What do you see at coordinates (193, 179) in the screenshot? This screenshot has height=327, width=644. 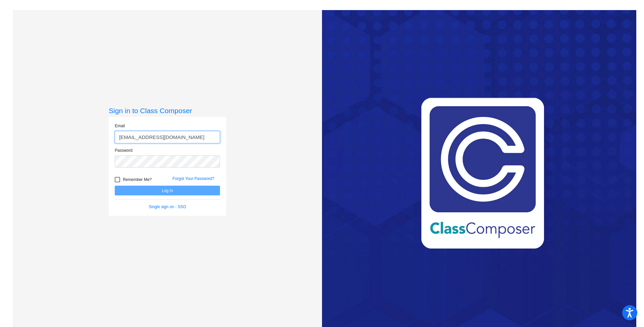 I see `a: Forgot Your Password?` at bounding box center [193, 179].